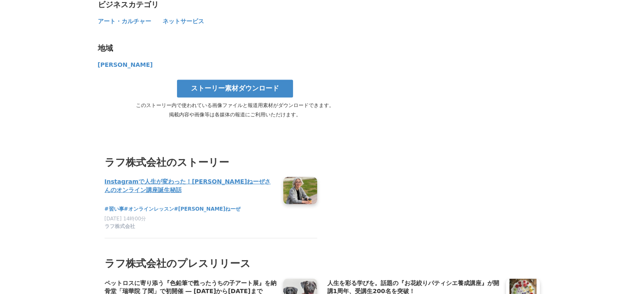  What do you see at coordinates (190, 227) in the screenshot?
I see `a: ラフ株式会社` at bounding box center [190, 227].